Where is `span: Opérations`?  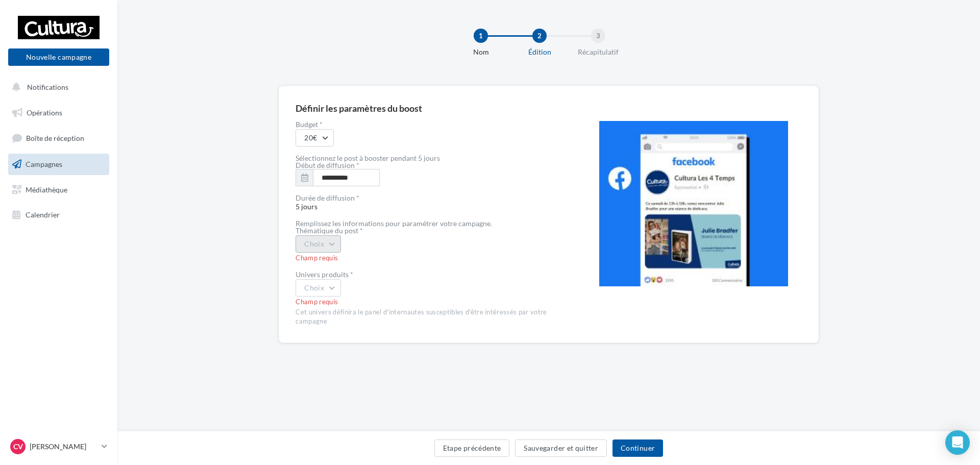
span: Opérations is located at coordinates (45, 112).